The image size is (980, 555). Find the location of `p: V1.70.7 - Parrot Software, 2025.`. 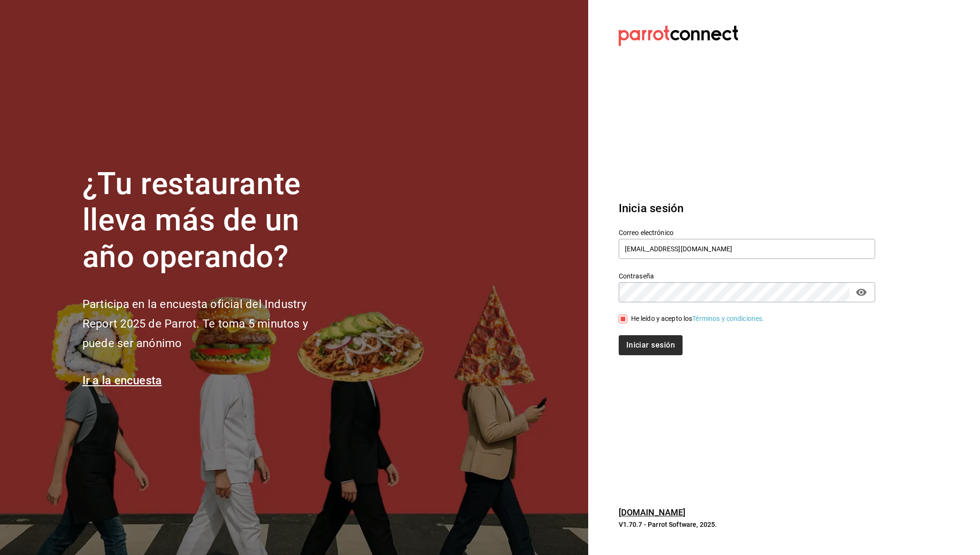

p: V1.70.7 - Parrot Software, 2025. is located at coordinates (747, 524).